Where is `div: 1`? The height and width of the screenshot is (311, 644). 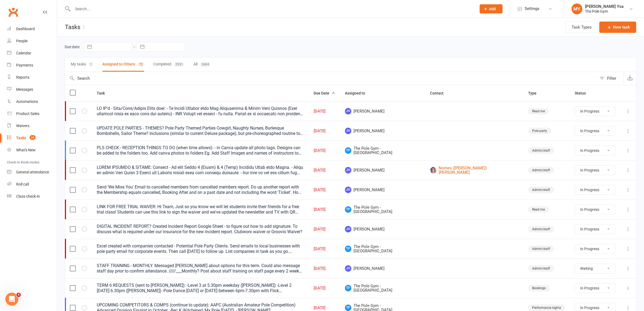
div: 1 is located at coordinates (91, 65).